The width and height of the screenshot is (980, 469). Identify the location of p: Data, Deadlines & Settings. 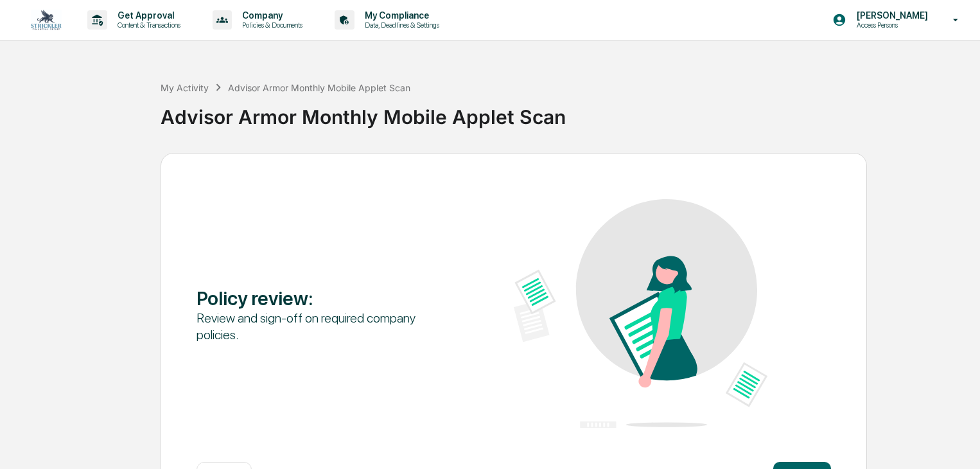
(400, 25).